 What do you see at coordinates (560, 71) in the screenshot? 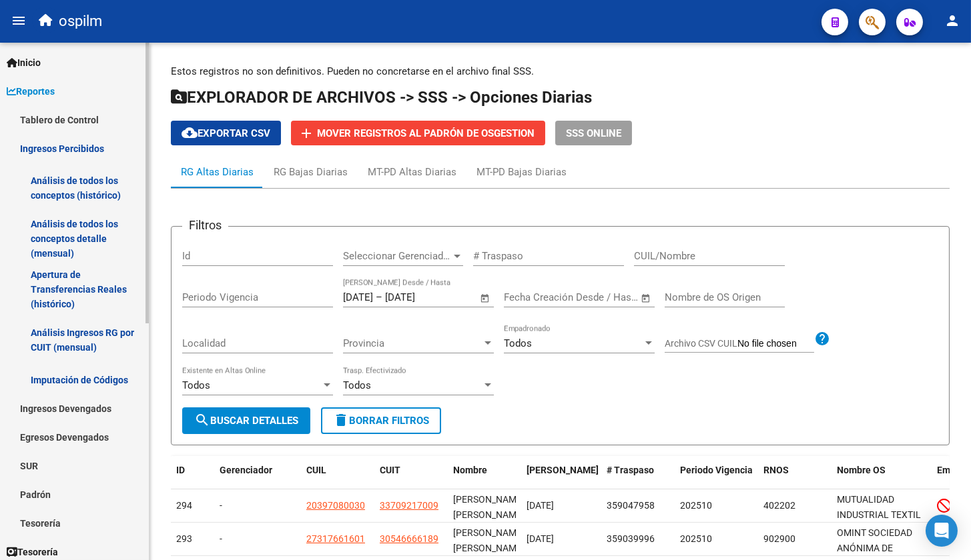
I see `p: Estos registros no son definitivos. Pueden no concretarse en el archivo final SSS.` at bounding box center [560, 71].